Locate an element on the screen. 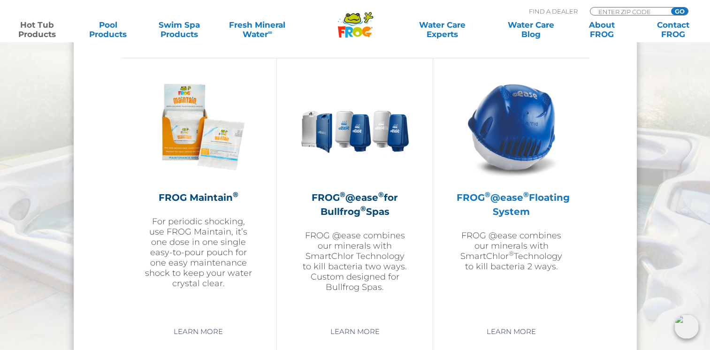 The width and height of the screenshot is (710, 350). p: Find A Dealer is located at coordinates (554, 11).